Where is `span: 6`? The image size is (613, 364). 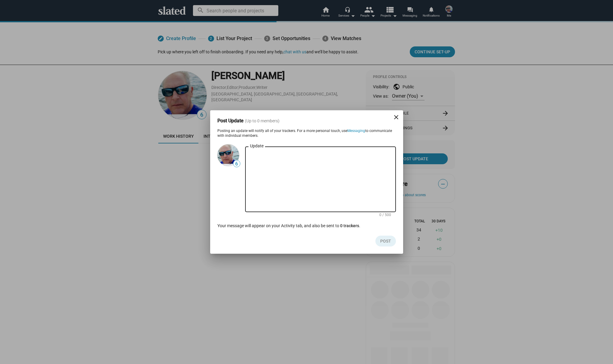
span: 6 is located at coordinates (236, 164).